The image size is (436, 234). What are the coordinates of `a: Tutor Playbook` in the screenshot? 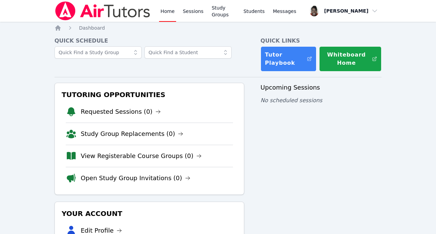 It's located at (289, 59).